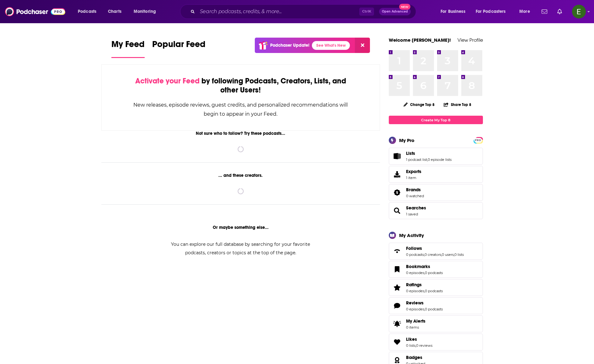 The height and width of the screenshot is (364, 594). Describe the element at coordinates (418, 266) in the screenshot. I see `span: Bookmarks` at that location.